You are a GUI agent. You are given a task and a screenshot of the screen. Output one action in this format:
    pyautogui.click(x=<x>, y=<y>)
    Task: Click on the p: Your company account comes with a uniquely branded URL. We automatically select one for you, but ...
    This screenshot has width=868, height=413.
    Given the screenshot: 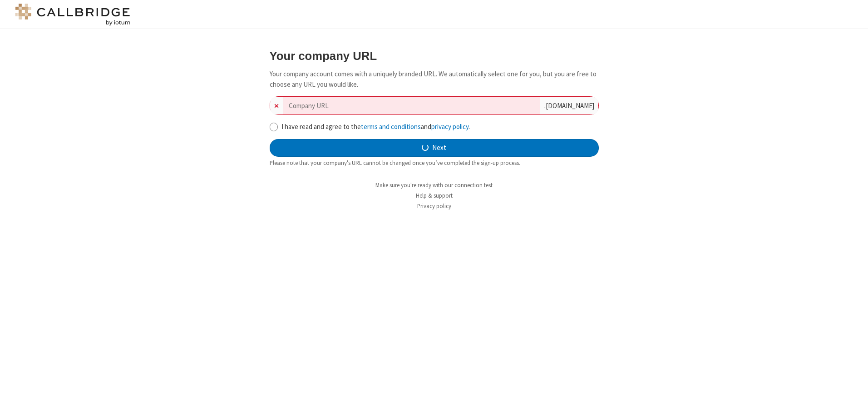 What is the action you would take?
    pyautogui.click(x=434, y=79)
    